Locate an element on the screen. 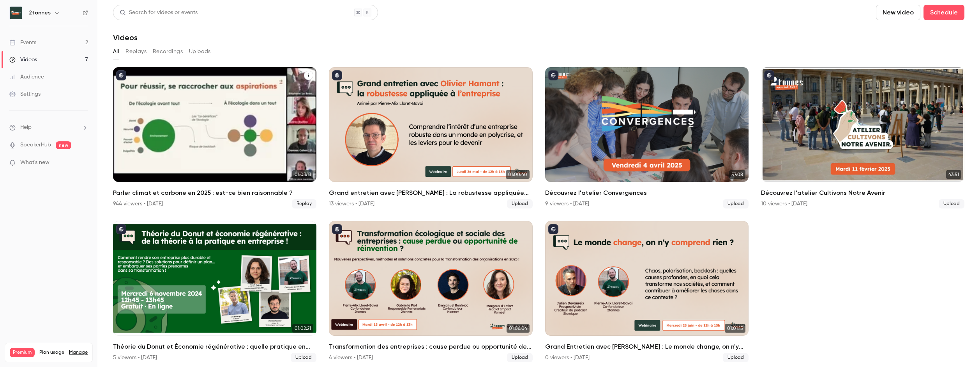 The image size is (980, 367). div: Settings is located at coordinates (25, 94).